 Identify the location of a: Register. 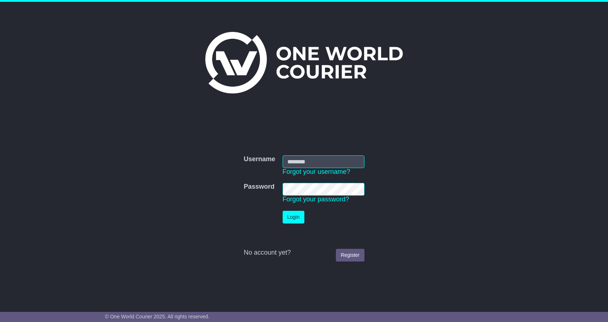
(350, 255).